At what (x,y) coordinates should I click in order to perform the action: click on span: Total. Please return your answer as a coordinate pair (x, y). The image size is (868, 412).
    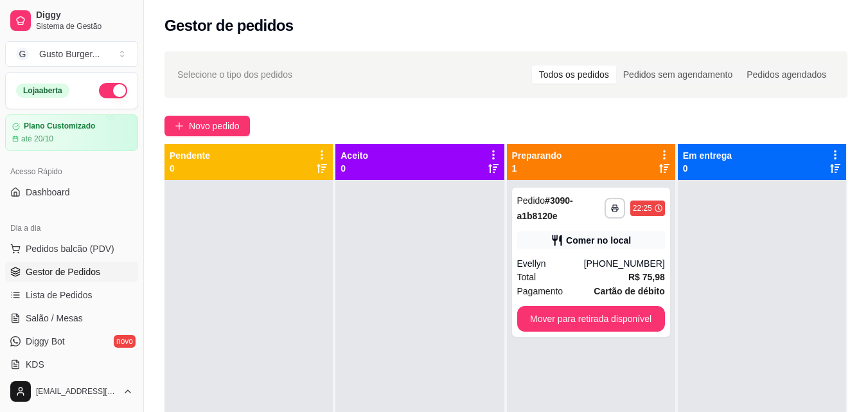
    Looking at the image, I should click on (527, 278).